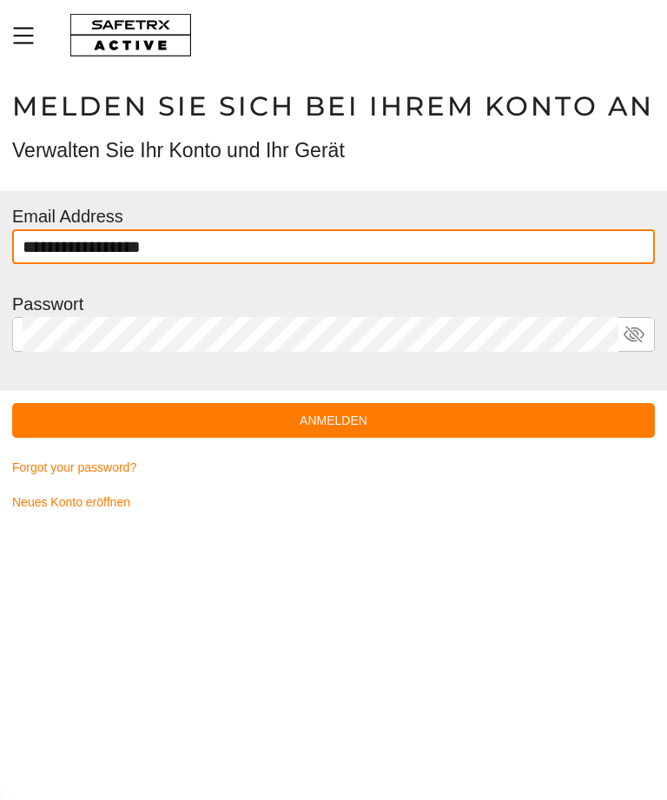 This screenshot has height=800, width=667. What do you see at coordinates (334, 421) in the screenshot?
I see `span: Anmelden` at bounding box center [334, 421].